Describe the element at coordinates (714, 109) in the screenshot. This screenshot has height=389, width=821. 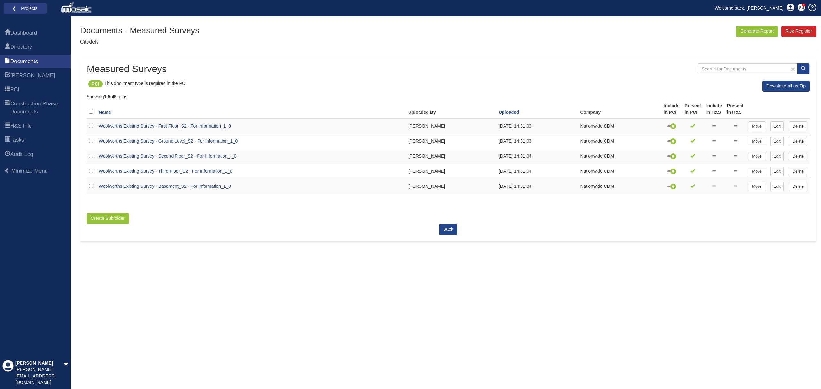
I see `th: Include in H&S` at that location.